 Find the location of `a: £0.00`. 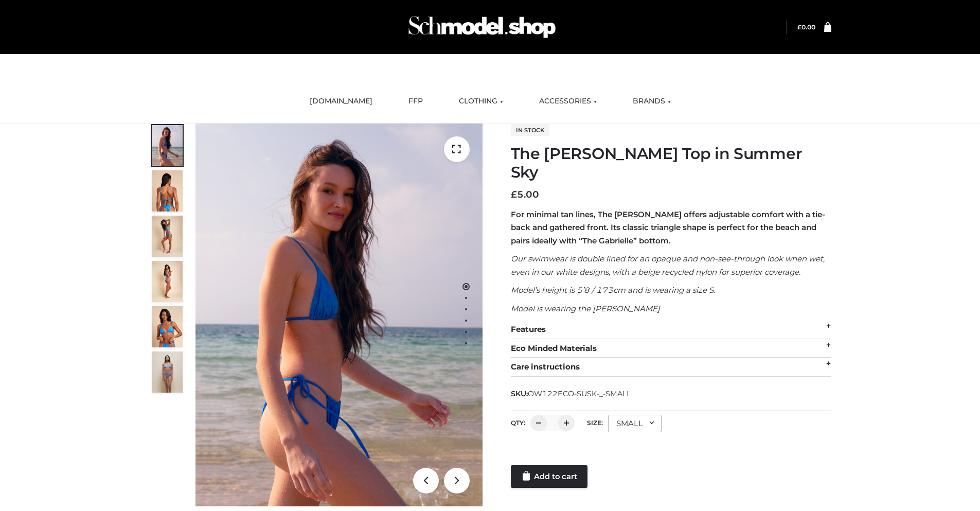

a: £0.00 is located at coordinates (806, 27).